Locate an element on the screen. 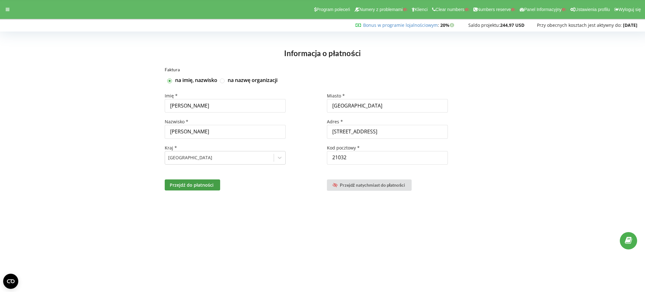  span: Nazwisko * is located at coordinates (176, 121).